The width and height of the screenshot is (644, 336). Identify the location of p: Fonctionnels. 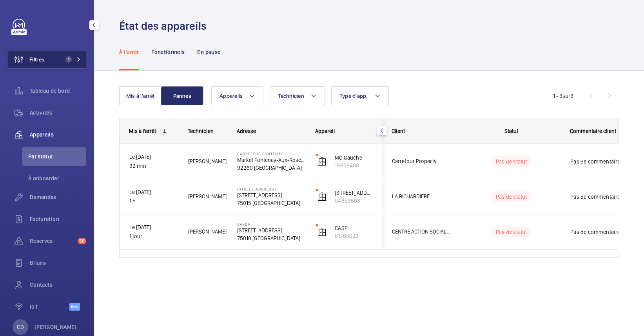
(168, 52).